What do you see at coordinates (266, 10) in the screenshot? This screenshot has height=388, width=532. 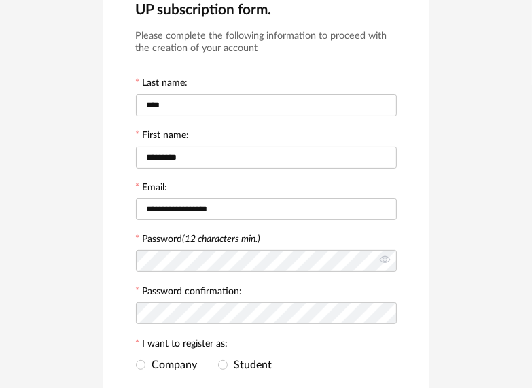 I see `h2: UP subscription form.` at bounding box center [266, 10].